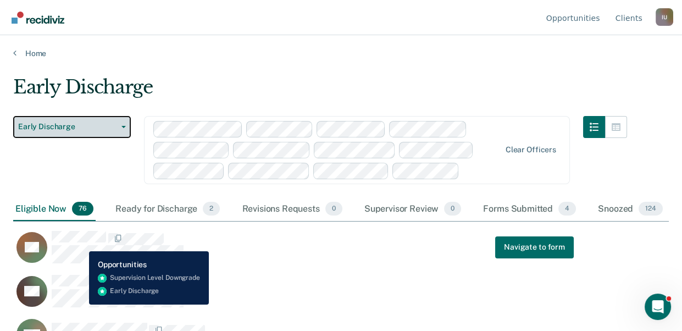 Image resolution: width=682 pixels, height=331 pixels. What do you see at coordinates (534, 247) in the screenshot?
I see `button: Navigate to form` at bounding box center [534, 247].